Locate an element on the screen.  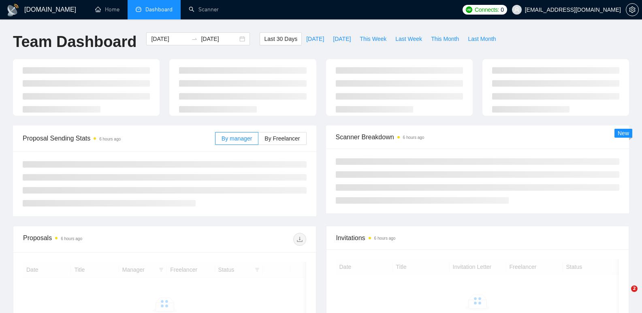
span: Invitations is located at coordinates (478, 238).